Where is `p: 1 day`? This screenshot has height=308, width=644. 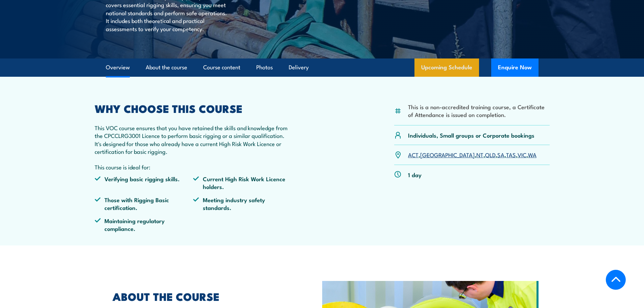
p: 1 day is located at coordinates (415, 174).